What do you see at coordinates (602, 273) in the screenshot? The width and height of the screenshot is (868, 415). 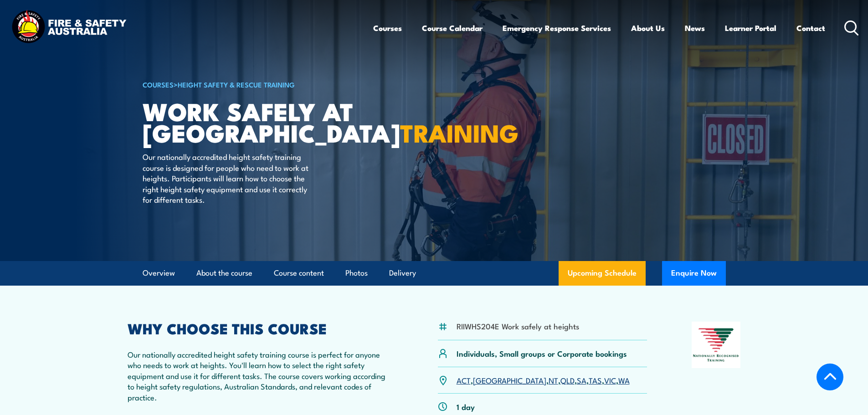 I see `a: Upcoming Schedule` at bounding box center [602, 273].